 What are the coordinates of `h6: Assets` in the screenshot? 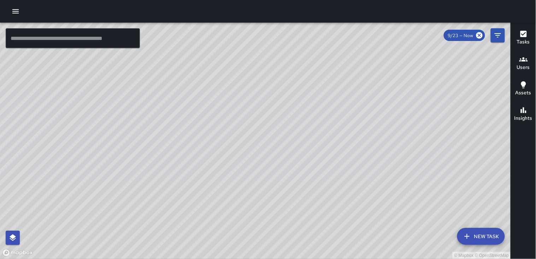 It's located at (523, 93).